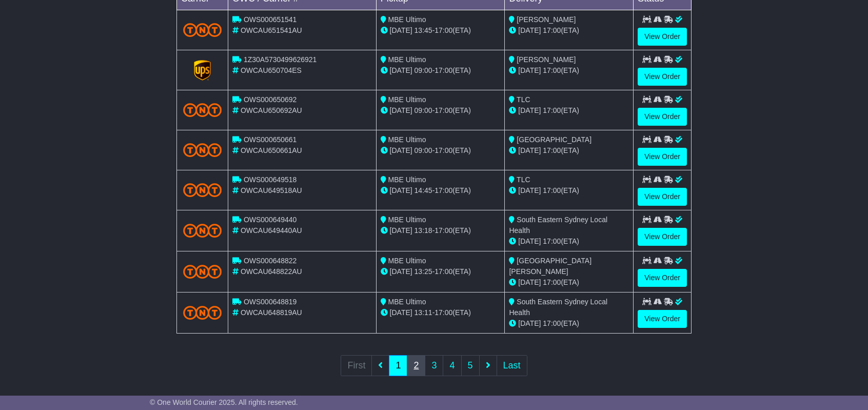 Image resolution: width=868 pixels, height=410 pixels. Describe the element at coordinates (423, 231) in the screenshot. I see `span: 13:18` at that location.